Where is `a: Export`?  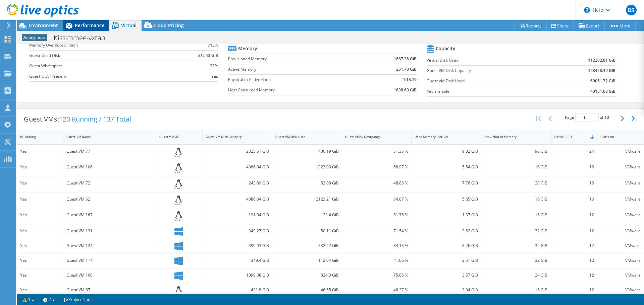
a: Export is located at coordinates (589, 25).